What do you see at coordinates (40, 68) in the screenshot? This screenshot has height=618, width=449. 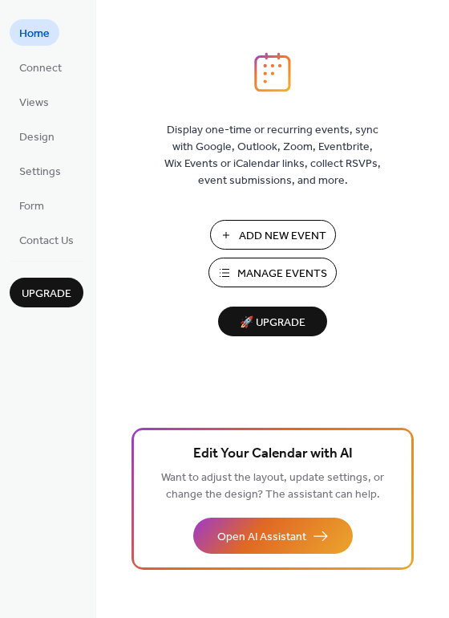 I see `span: Connect` at bounding box center [40, 68].